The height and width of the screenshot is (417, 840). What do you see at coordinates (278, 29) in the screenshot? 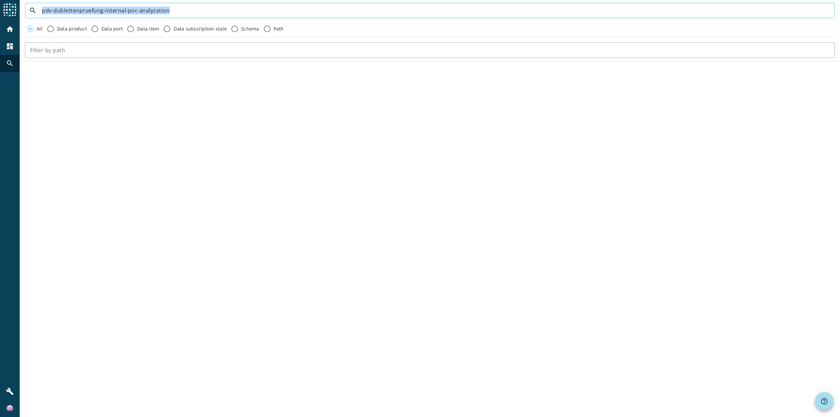
I see `label: Path` at bounding box center [278, 29].